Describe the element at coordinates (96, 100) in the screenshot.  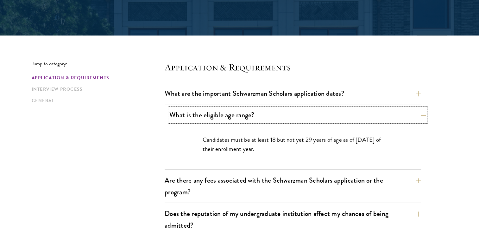
I see `a: General` at that location.